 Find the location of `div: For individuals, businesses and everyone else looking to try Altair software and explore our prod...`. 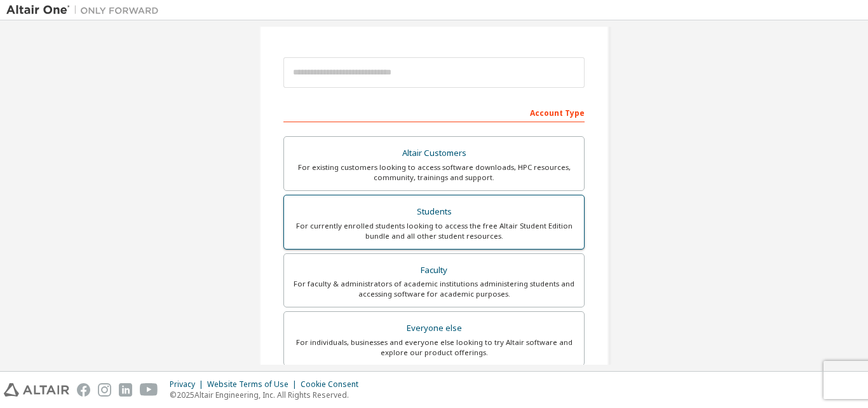

div: For individuals, businesses and everyone else looking to try Altair software and explore our prod... is located at coordinates (434, 348).